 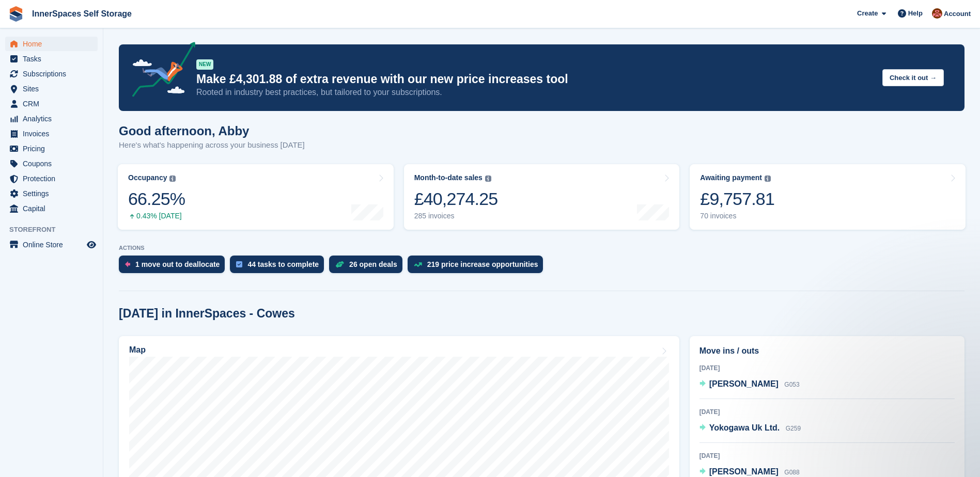 What do you see at coordinates (174, 267) in the screenshot?
I see `a: 1 move out to deallocate` at bounding box center [174, 267].